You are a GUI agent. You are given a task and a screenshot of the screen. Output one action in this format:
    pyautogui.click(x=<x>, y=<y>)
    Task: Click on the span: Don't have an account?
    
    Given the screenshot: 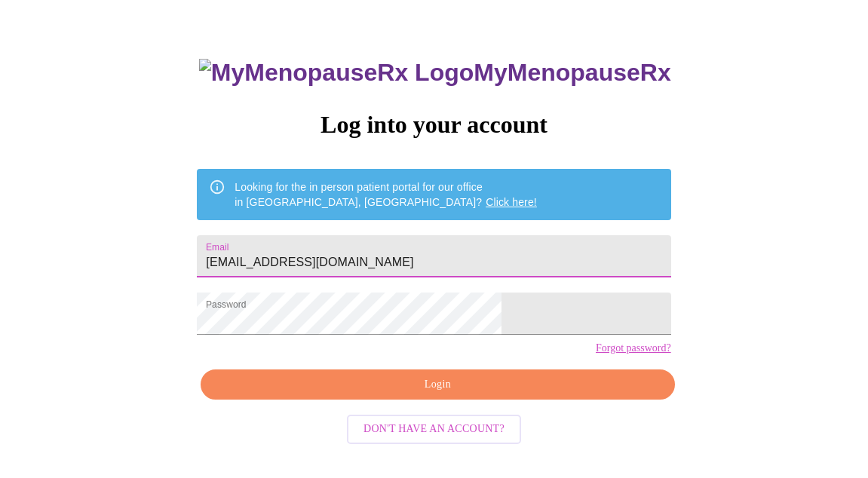 What is the action you would take?
    pyautogui.click(x=434, y=429)
    